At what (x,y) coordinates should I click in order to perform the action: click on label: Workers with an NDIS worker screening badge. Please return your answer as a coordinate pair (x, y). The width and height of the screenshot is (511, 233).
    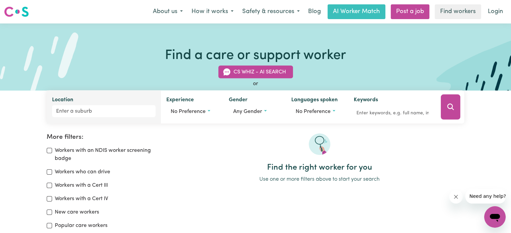
    Looking at the image, I should click on (110, 155).